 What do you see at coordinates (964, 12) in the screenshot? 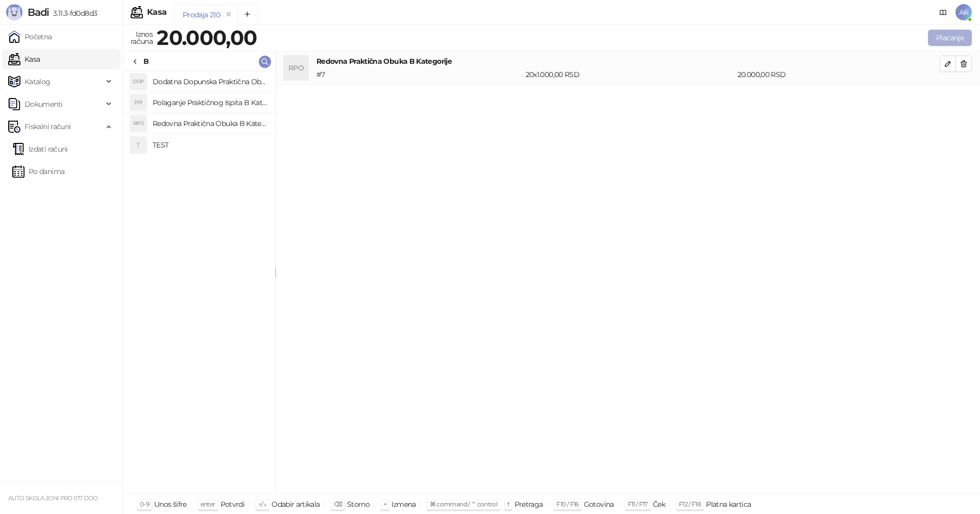
I see `span: AK` at bounding box center [964, 12].